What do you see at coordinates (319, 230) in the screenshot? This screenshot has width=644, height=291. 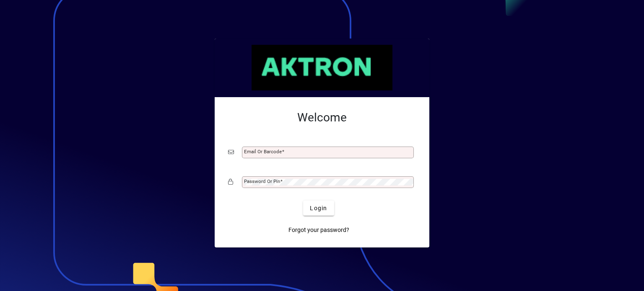 I see `a: Forgot your password?` at bounding box center [319, 230].